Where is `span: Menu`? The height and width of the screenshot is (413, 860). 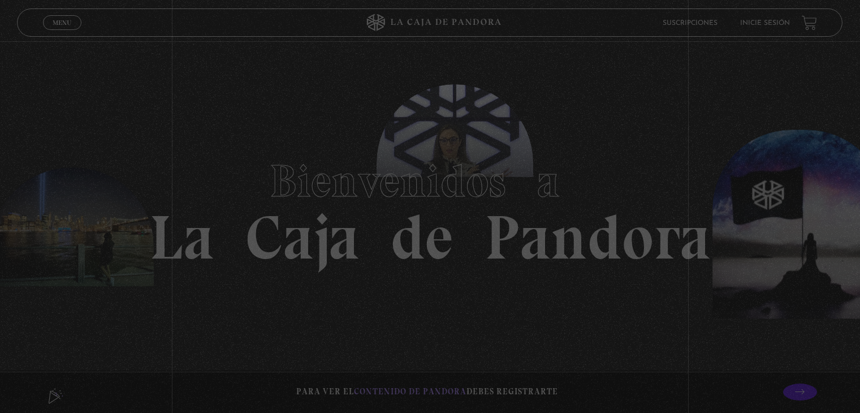
span: Menu is located at coordinates (62, 23).